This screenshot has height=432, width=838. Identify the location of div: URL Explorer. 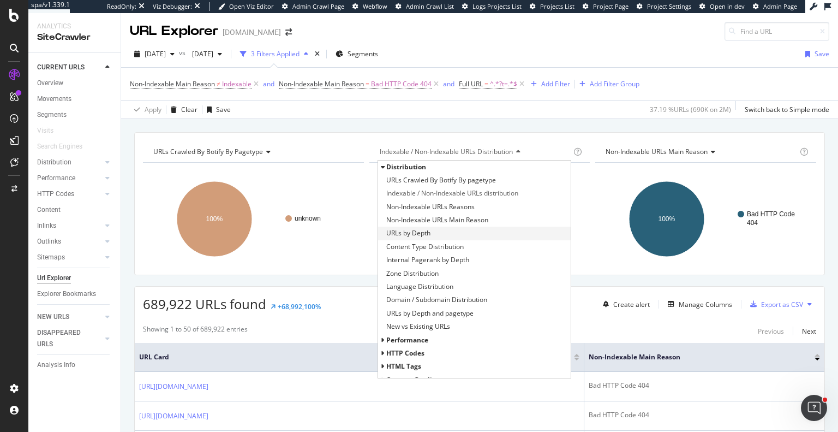
(174, 31).